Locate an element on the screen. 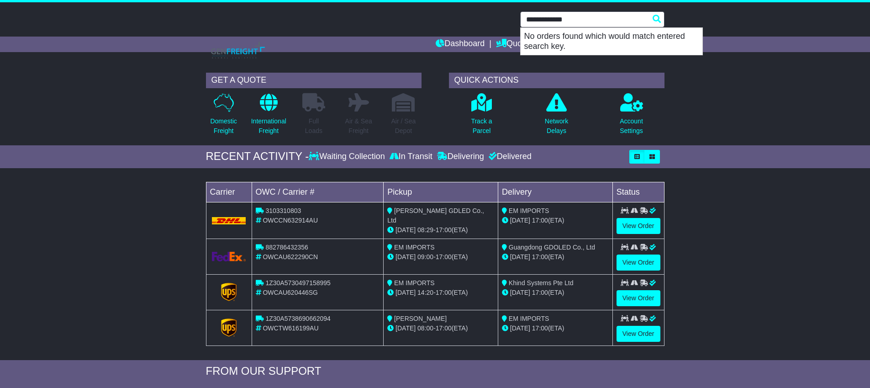 This screenshot has height=388, width=870. p: Network Delays is located at coordinates (557, 126).